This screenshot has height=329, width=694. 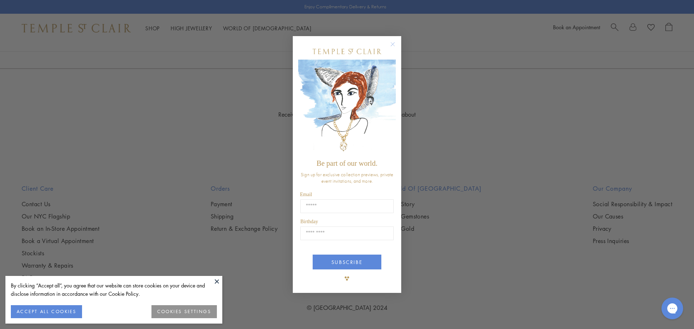 What do you see at coordinates (347, 178) in the screenshot?
I see `span: Sign up for exclusive collection previews, private event invitations, and more.` at bounding box center [347, 178].